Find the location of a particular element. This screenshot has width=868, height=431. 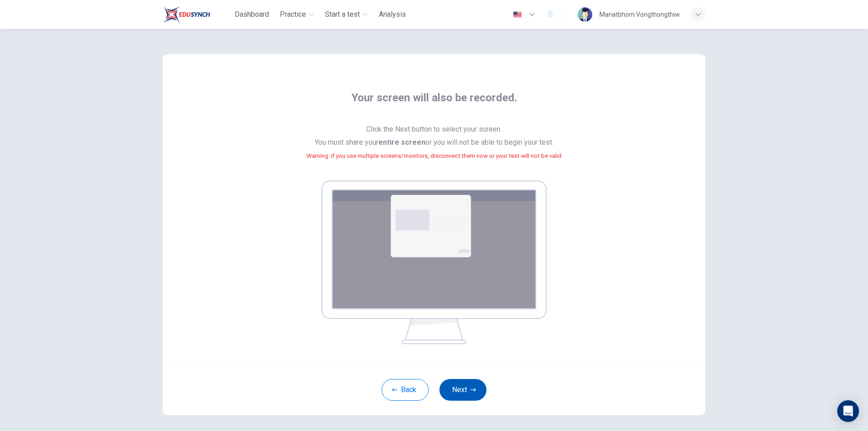

button: Analysis is located at coordinates (392, 15).